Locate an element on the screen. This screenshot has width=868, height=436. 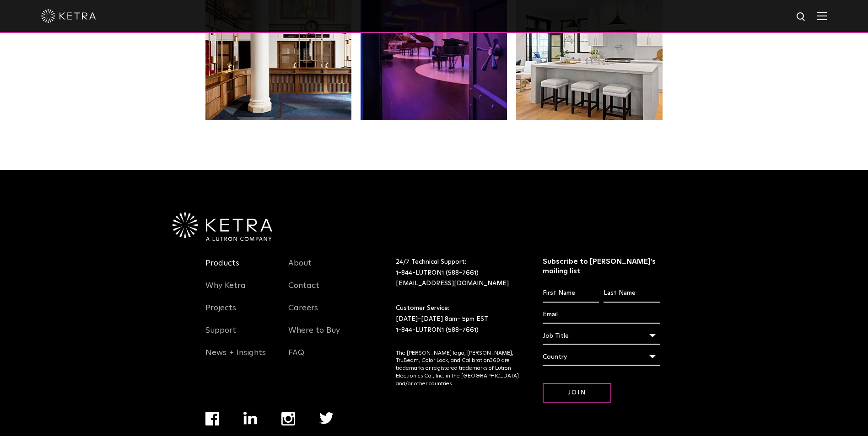
img: facebook is located at coordinates (213, 419).